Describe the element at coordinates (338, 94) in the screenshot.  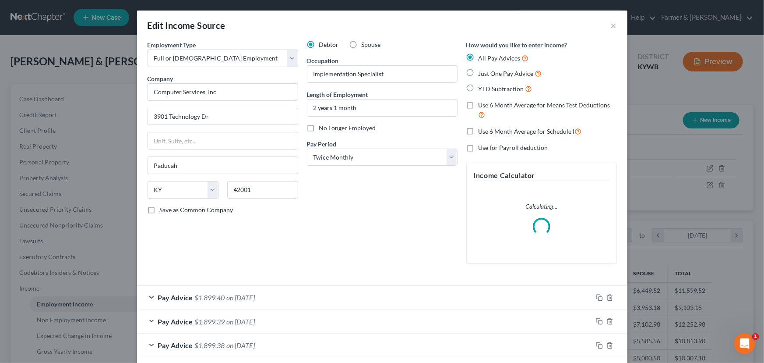
I see `label: Length of Employment` at that location.